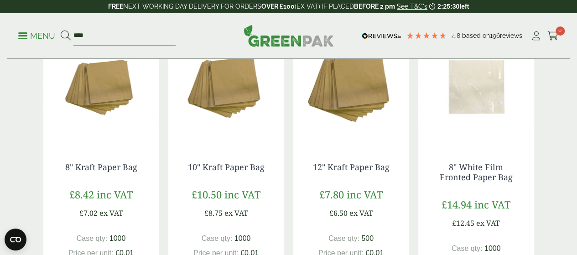 Image resolution: width=577 pixels, height=255 pixels. Describe the element at coordinates (226, 87) in the screenshot. I see `img: 10` at that location.